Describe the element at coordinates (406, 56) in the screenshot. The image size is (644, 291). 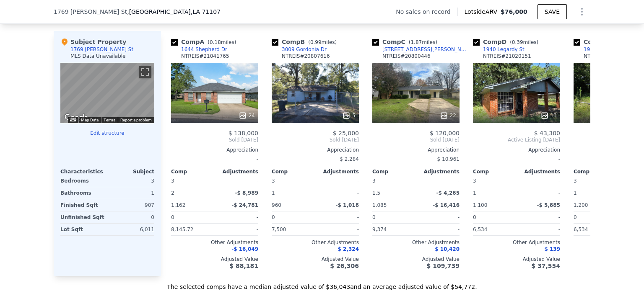
I see `div: NTREIS # 20800446` at that location.